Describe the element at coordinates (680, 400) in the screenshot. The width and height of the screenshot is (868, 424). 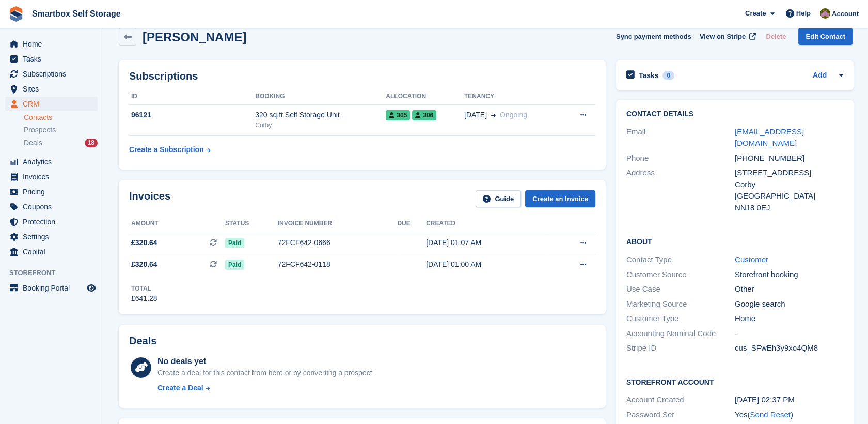
I see `div: Account Created` at that location.